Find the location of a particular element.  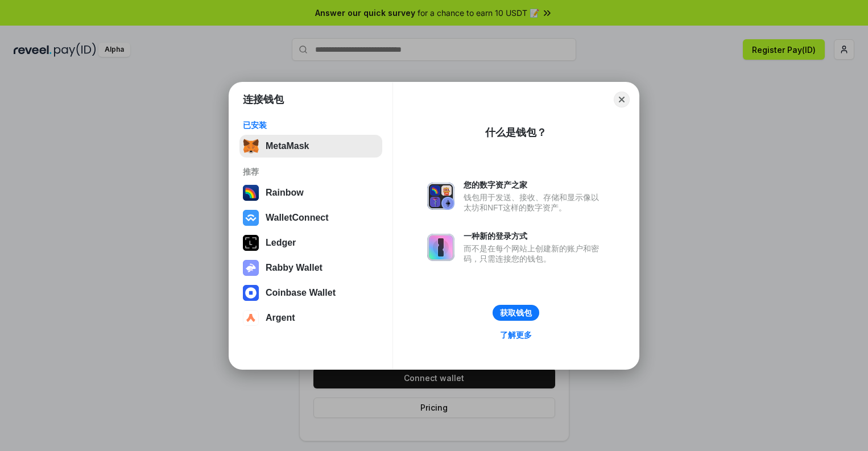

button: Rainbow is located at coordinates (311, 193).